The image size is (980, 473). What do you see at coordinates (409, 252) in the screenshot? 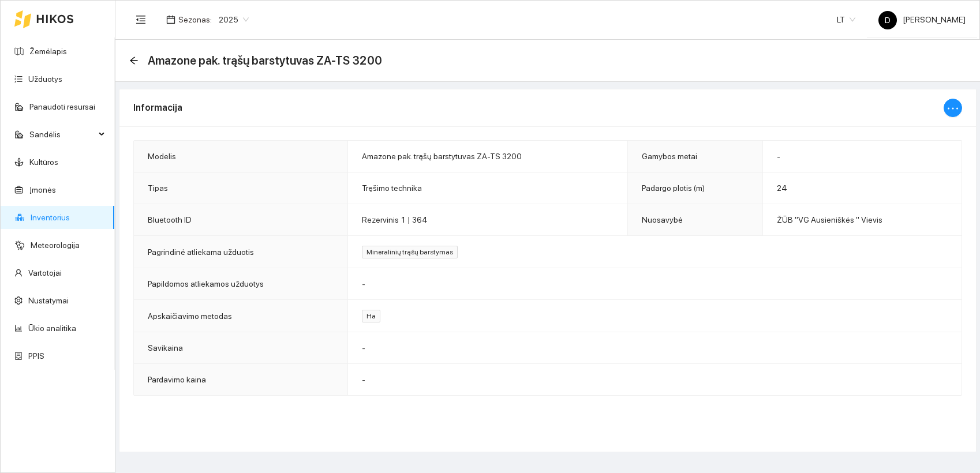
I see `span: Mineralinių trąšų barstymas` at bounding box center [409, 252].